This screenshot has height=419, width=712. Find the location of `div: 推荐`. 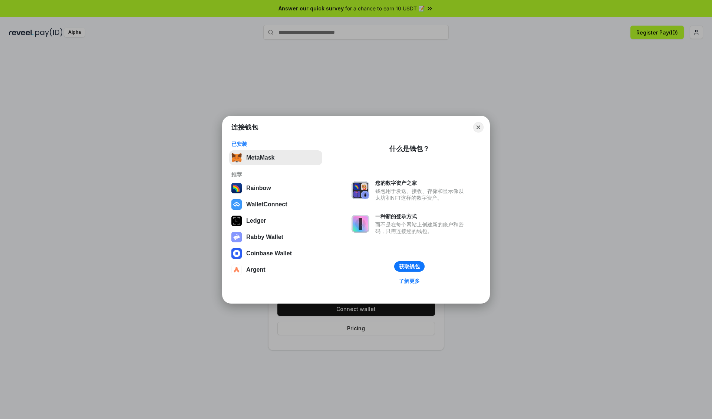

div: 推荐 is located at coordinates (276, 174).